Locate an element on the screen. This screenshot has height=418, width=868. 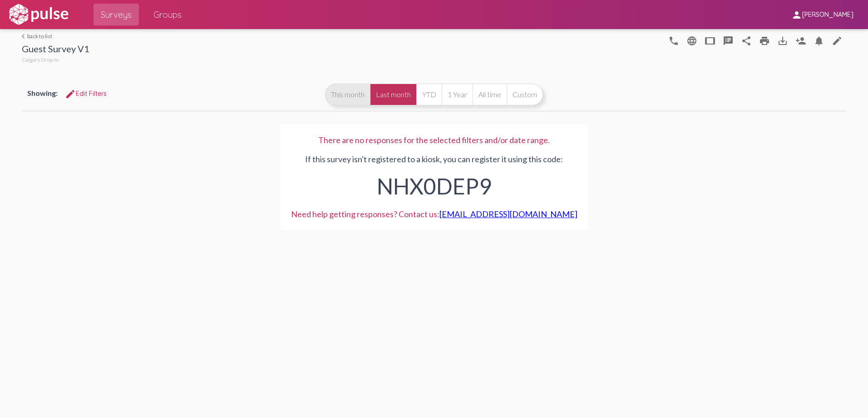
mat-icon: Download is located at coordinates (782, 41).